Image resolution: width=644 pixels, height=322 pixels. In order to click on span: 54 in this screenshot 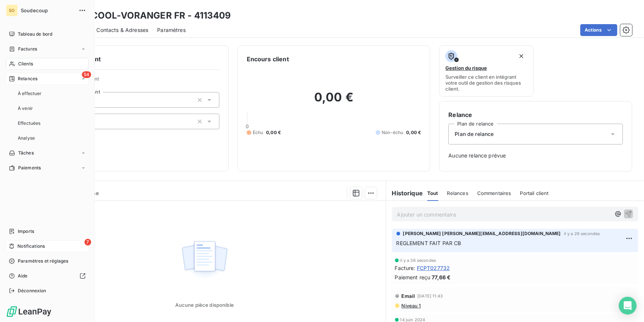, I will do `click(86, 74)`.